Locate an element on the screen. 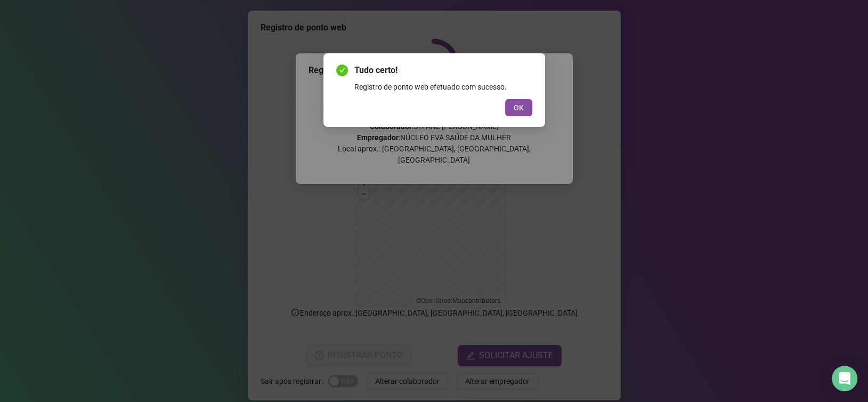 This screenshot has height=402, width=868. span: OK is located at coordinates (519, 108).